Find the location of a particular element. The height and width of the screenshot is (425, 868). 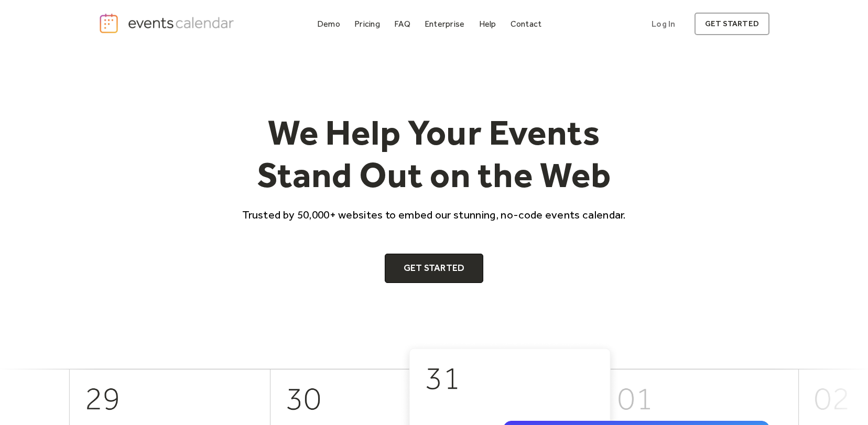

a: get started is located at coordinates (732, 24).